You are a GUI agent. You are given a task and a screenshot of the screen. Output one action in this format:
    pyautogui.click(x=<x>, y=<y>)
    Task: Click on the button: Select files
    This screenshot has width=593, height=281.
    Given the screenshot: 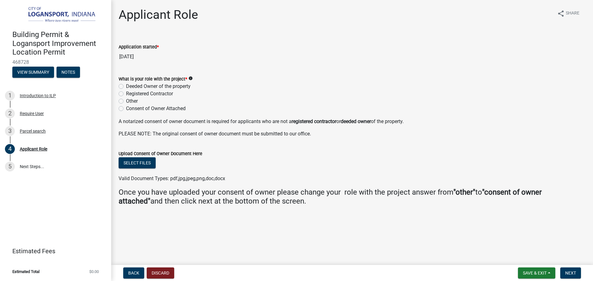 What is the action you would take?
    pyautogui.click(x=137, y=163)
    